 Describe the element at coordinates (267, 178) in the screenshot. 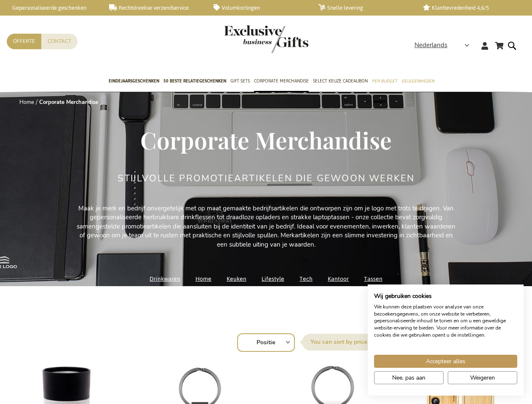

I see `h2: Stijlvolle Promotieartikelen Die Gewoon Werken` at that location.